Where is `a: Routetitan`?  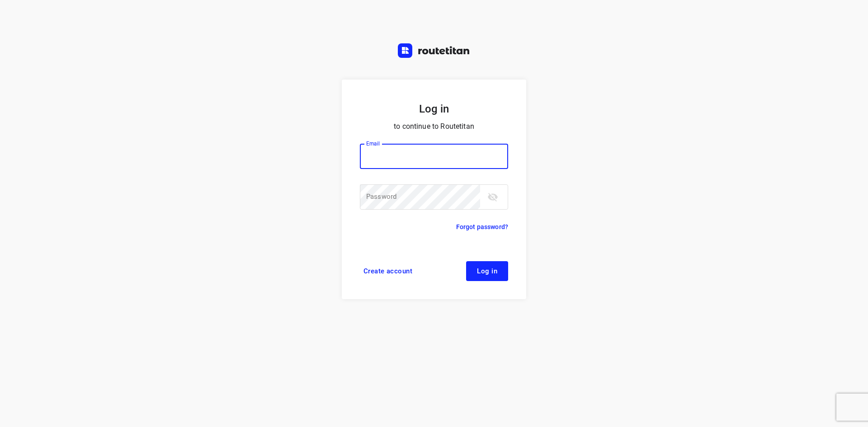
a: Routetitan is located at coordinates (434, 52).